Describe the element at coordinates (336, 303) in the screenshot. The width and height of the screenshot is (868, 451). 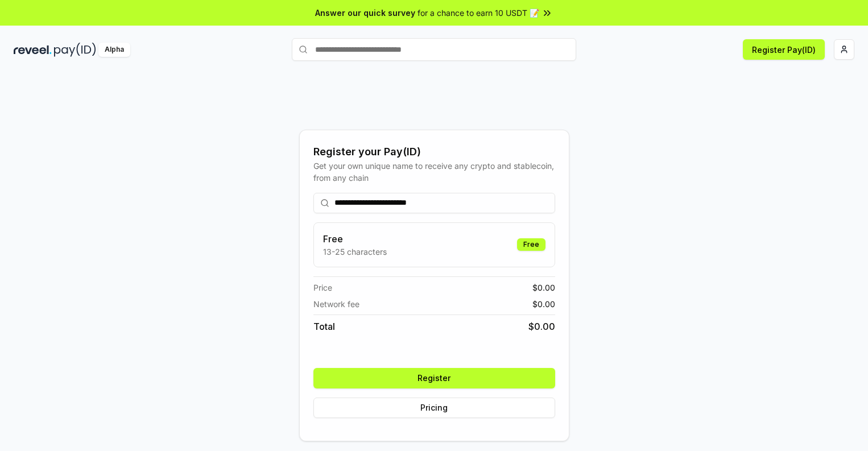
I see `span: Network fee` at that location.